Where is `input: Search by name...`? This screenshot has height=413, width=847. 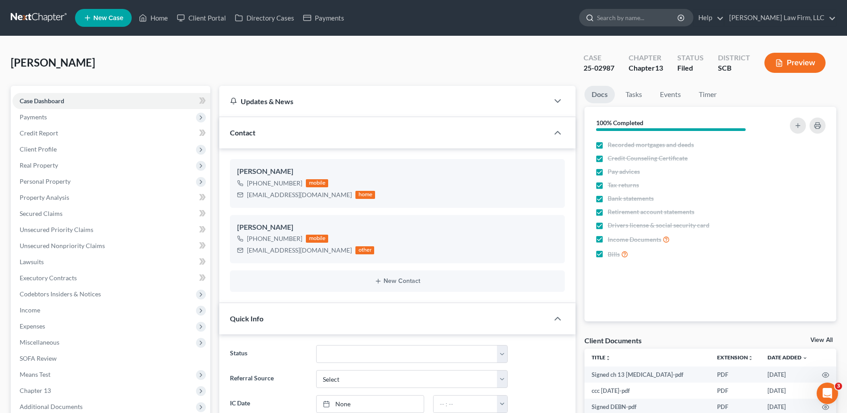
input: Search by name... is located at coordinates (638, 17).